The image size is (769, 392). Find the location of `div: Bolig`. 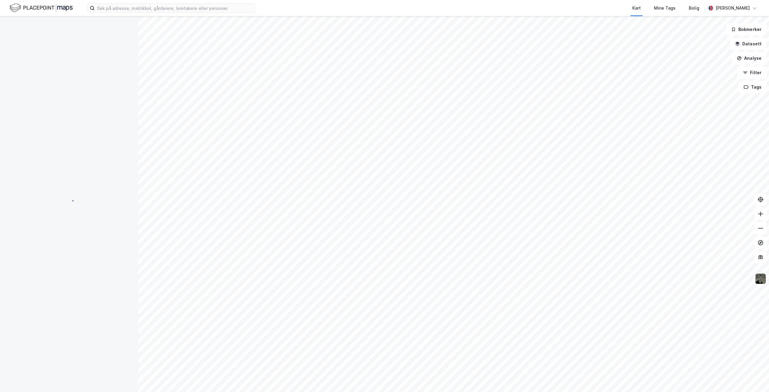

div: Bolig is located at coordinates (694, 8).